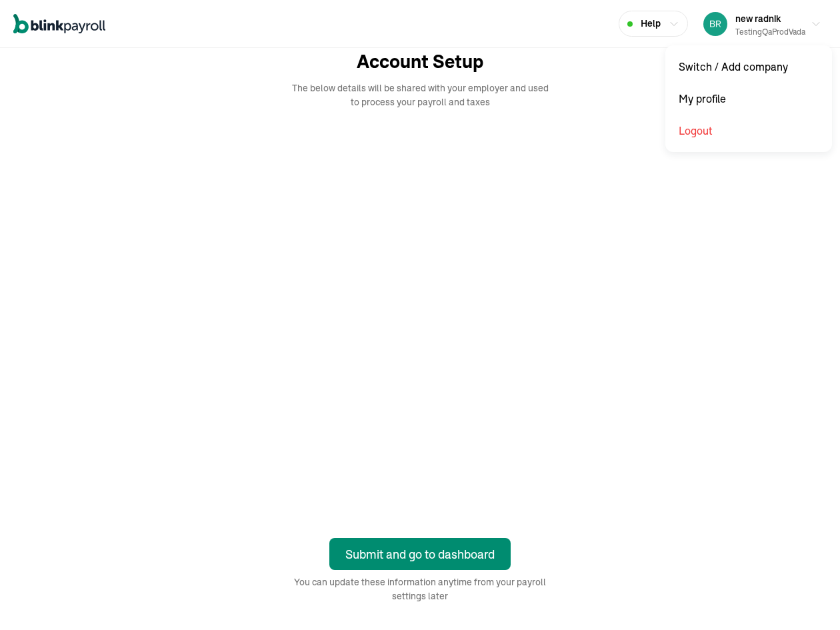 Image resolution: width=840 pixels, height=630 pixels. Describe the element at coordinates (748, 99) in the screenshot. I see `div: My profile` at that location.